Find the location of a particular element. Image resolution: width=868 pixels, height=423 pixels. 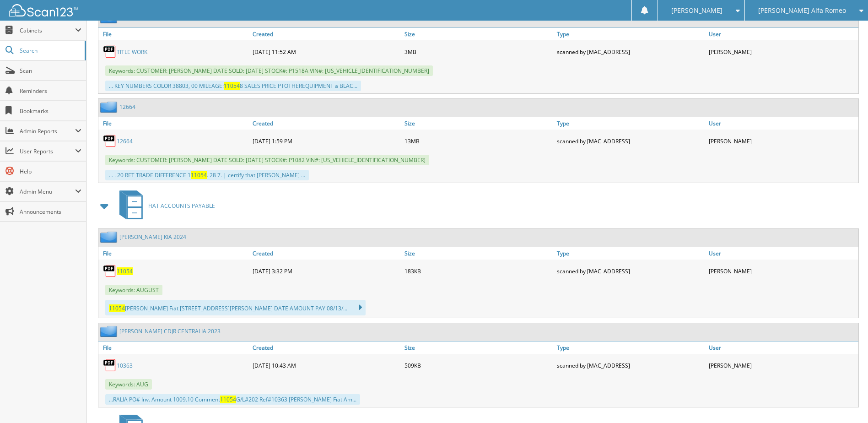

a: 10363 is located at coordinates (125, 365).